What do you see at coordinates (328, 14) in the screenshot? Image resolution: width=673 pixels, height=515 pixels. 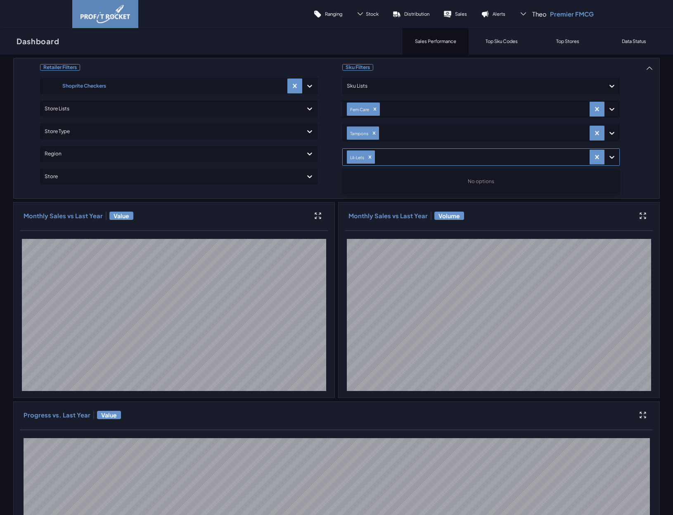 I see `a: Ranging` at bounding box center [328, 14].